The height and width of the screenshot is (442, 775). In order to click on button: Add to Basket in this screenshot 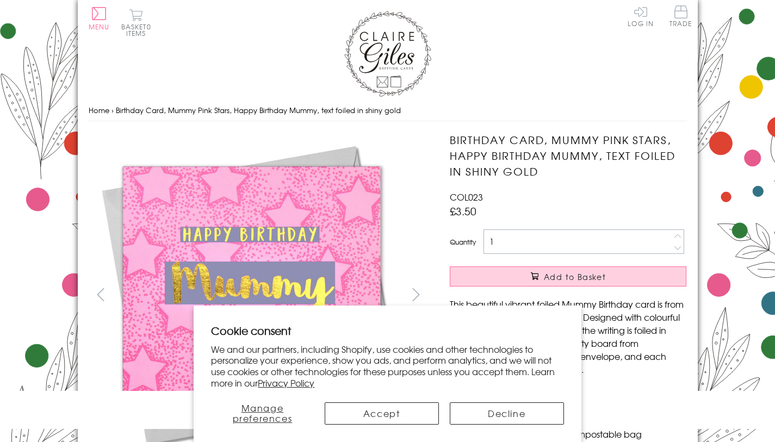, I will do `click(568, 276)`.